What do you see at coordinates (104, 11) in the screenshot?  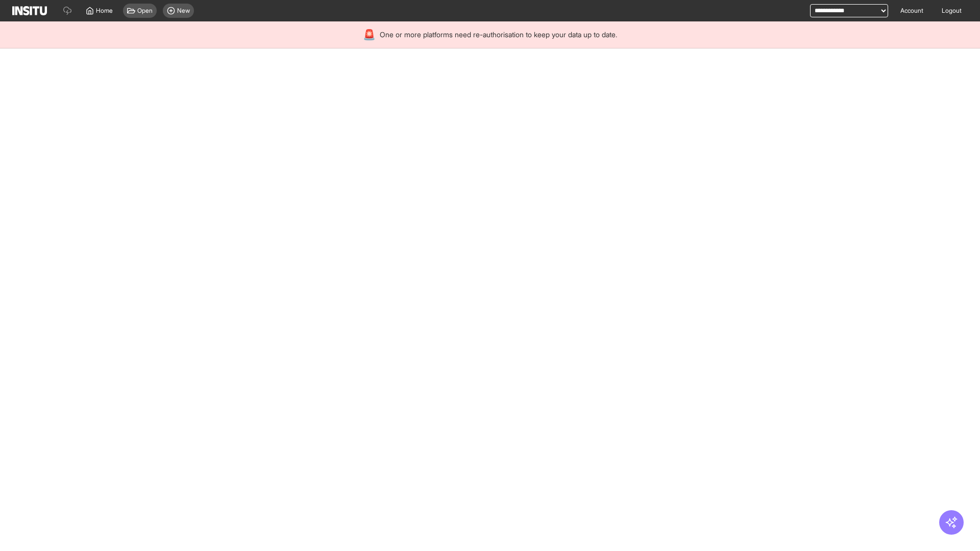 I see `span: Home` at bounding box center [104, 11].